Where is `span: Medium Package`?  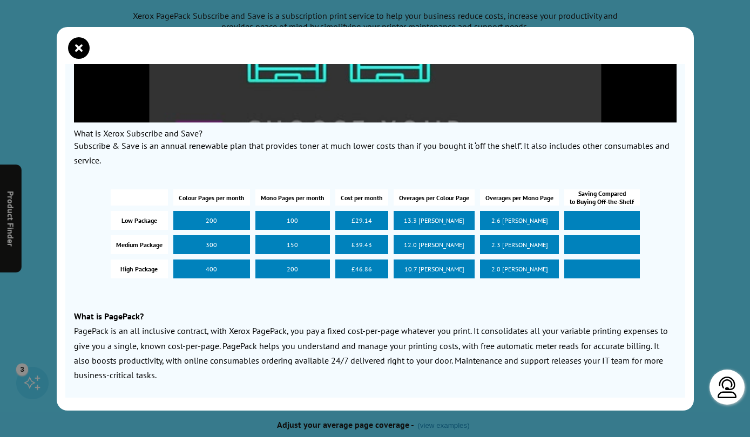
span: Medium Package is located at coordinates (139, 245).